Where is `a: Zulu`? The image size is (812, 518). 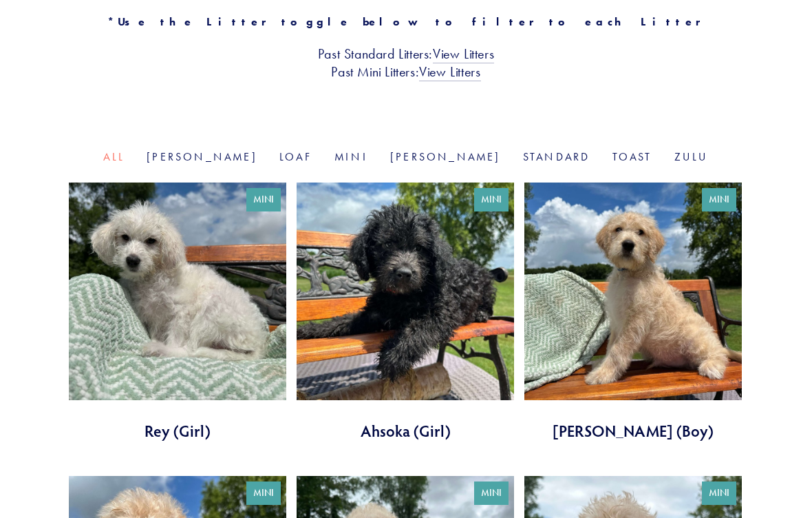
a: Zulu is located at coordinates (692, 156).